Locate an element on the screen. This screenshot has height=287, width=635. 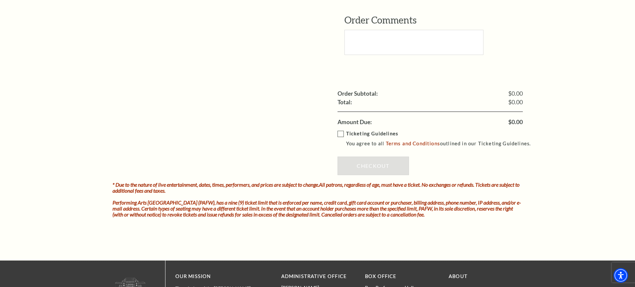
a: About is located at coordinates (458, 276).